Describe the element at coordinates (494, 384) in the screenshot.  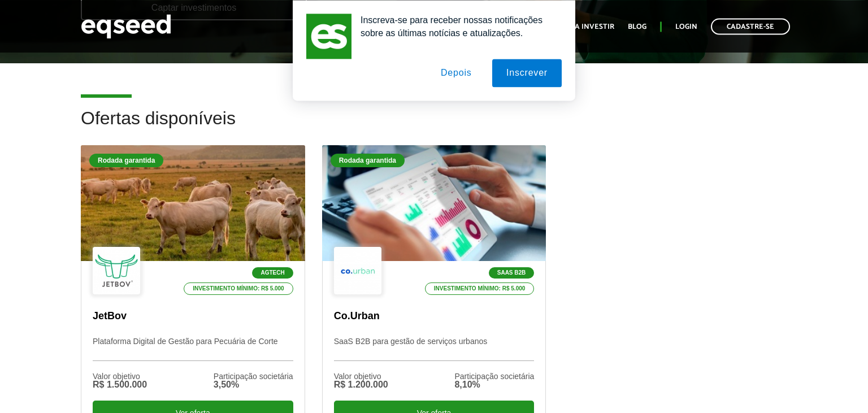
I see `div: 8,10%` at that location.